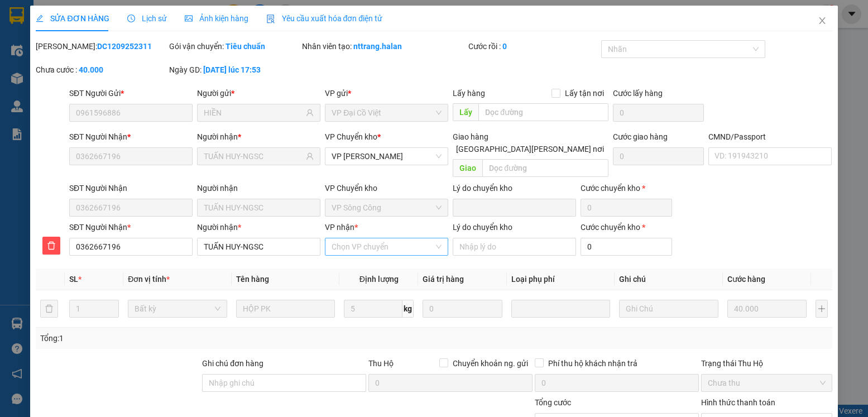  Describe the element at coordinates (245, 46) in the screenshot. I see `b: Tiêu chuẩn` at that location.